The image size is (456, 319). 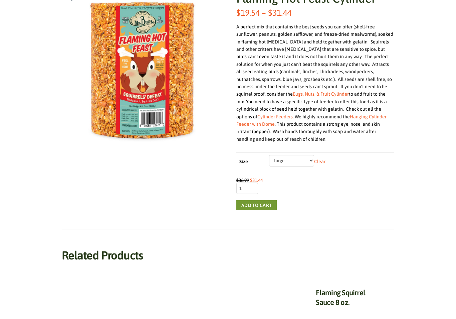 What do you see at coordinates (312, 121) in the screenshot?
I see `a: Hanging Cylinder Feeder with Dome` at bounding box center [312, 121].